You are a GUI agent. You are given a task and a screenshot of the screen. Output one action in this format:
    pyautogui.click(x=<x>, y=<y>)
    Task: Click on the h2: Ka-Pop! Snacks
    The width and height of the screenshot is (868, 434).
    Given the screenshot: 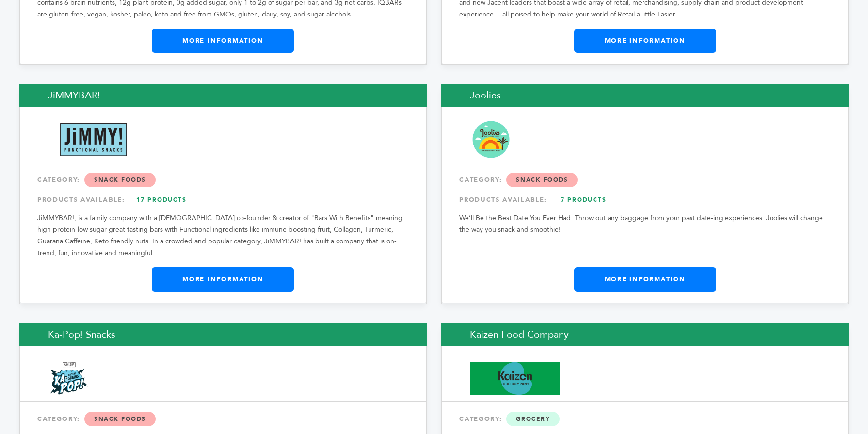 What is the action you would take?
    pyautogui.click(x=223, y=335)
    